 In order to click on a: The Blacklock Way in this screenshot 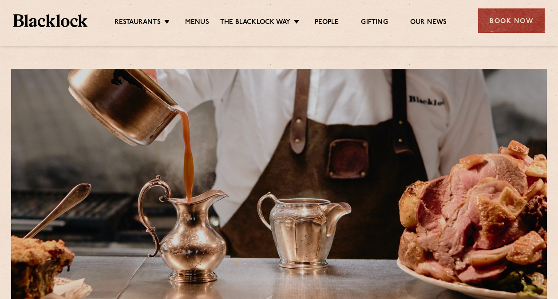, I will do `click(255, 23)`.